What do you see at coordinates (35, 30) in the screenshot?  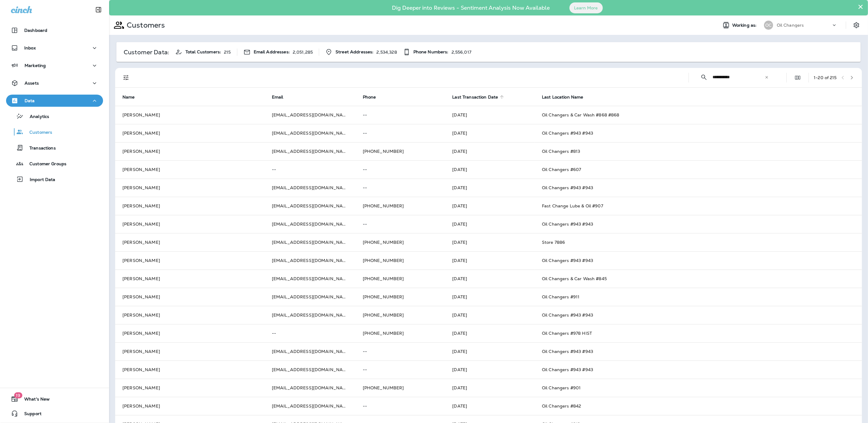 I see `p: Dashboard` at bounding box center [35, 30].